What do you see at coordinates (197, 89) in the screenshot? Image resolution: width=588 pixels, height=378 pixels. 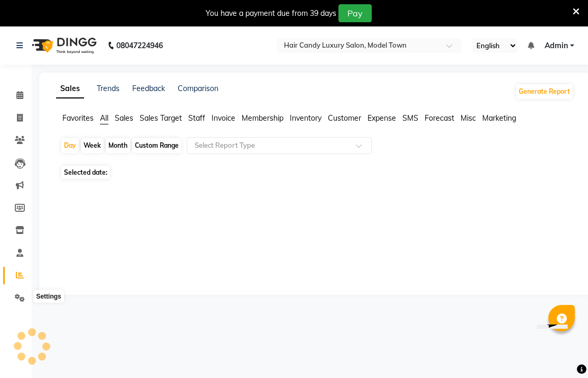 I see `a: Comparison` at bounding box center [197, 89].